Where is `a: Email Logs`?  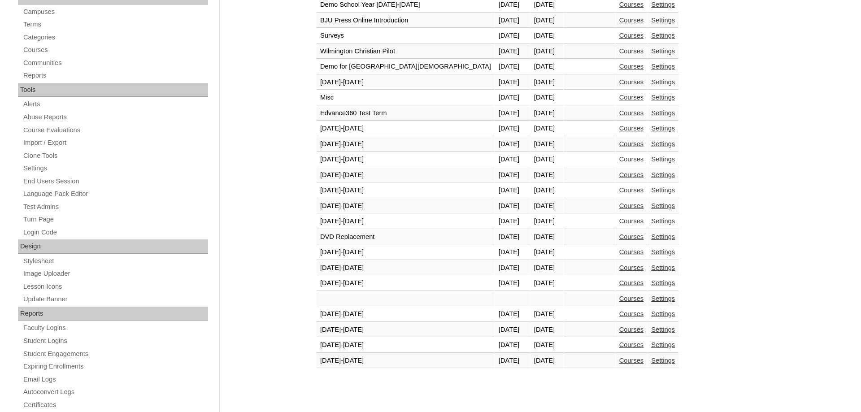 a: Email Logs is located at coordinates (115, 379).